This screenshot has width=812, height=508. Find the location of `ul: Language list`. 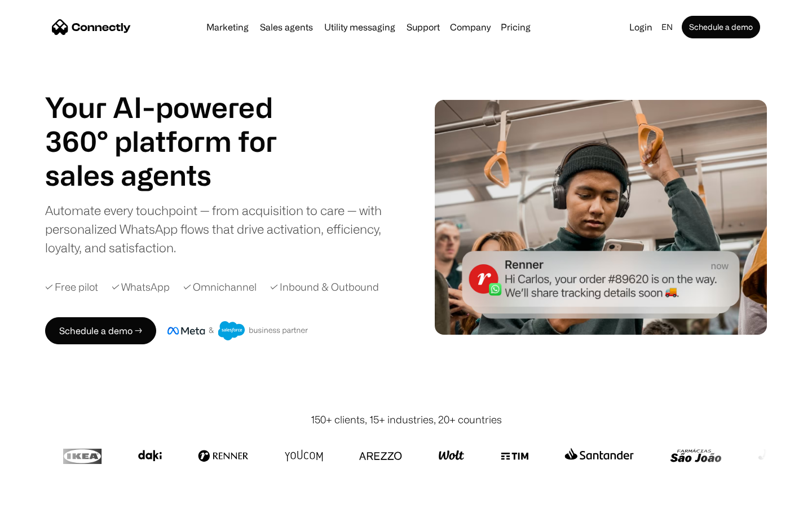

ul: Language list is located at coordinates (45, 496).